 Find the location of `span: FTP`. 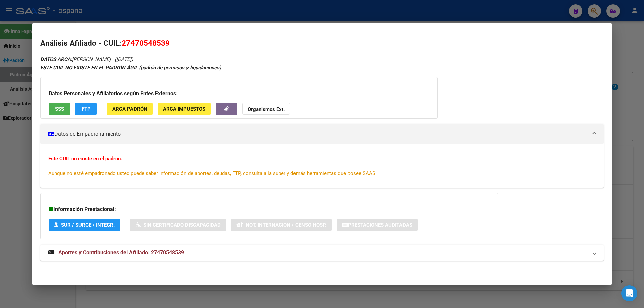

span: FTP is located at coordinates (86, 109).